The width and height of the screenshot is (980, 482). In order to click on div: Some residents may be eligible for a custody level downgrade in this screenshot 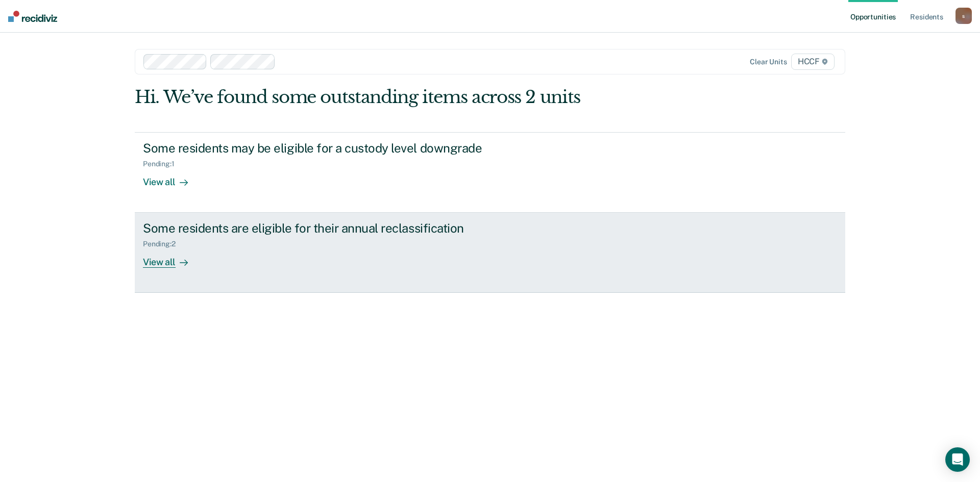, I will do `click(322, 148)`.